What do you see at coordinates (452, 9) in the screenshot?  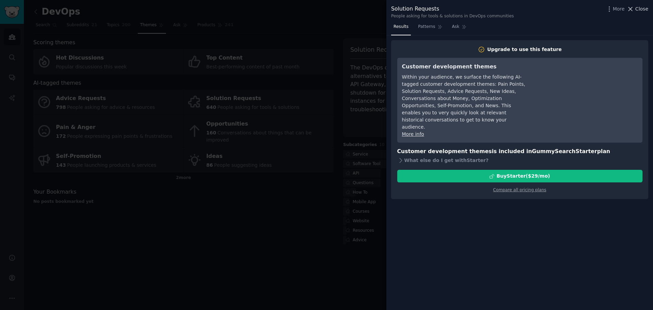 I see `div: Solution Requests` at bounding box center [452, 9].